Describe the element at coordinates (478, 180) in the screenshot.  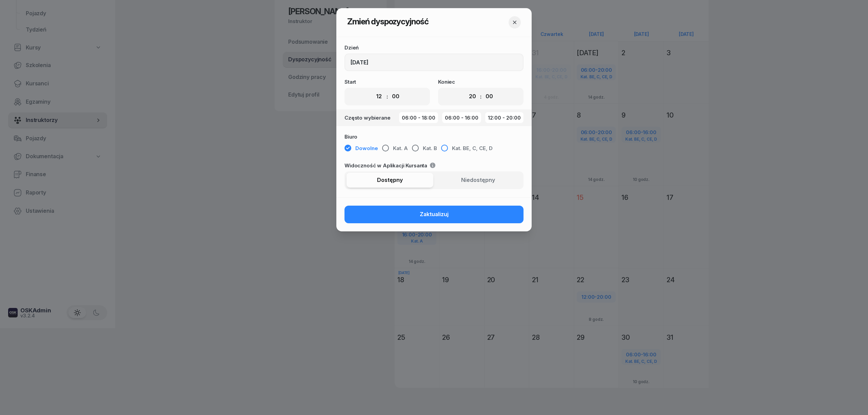
I see `button: Niedostępny` at that location.